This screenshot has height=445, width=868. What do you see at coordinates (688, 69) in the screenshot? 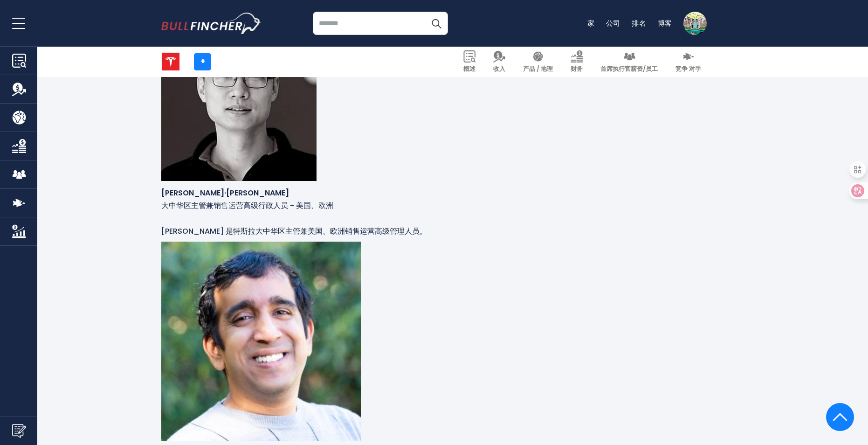
I see `span: 竞争 对手` at bounding box center [688, 69].